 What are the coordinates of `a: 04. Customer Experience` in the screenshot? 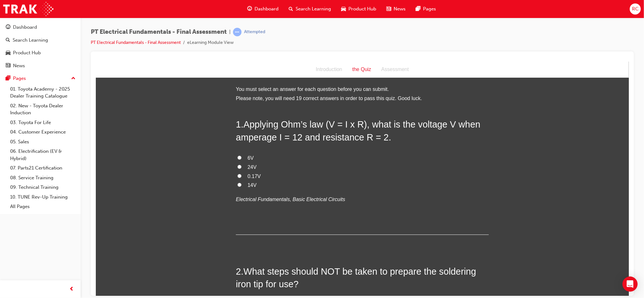 It's located at (43, 132).